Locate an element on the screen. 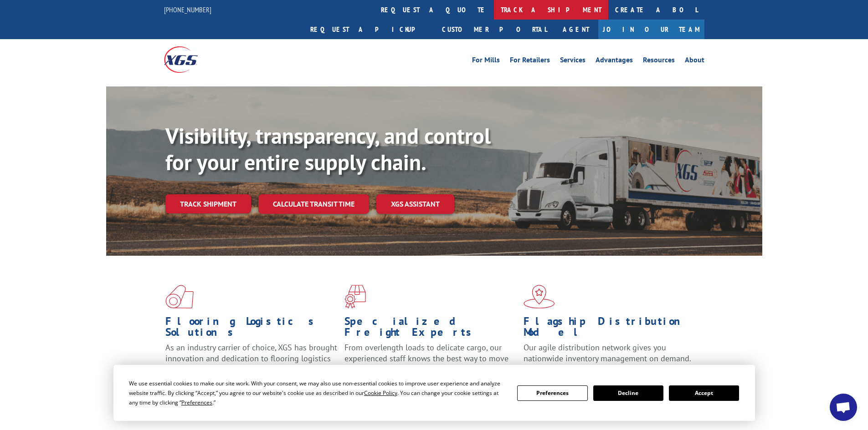 The width and height of the screenshot is (868, 430). span: Cookie Policy is located at coordinates (381, 393).